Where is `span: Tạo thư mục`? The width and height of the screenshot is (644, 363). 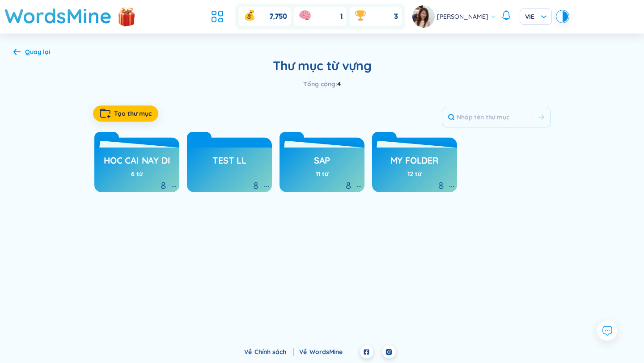
span: Tạo thư mục is located at coordinates (132, 114).